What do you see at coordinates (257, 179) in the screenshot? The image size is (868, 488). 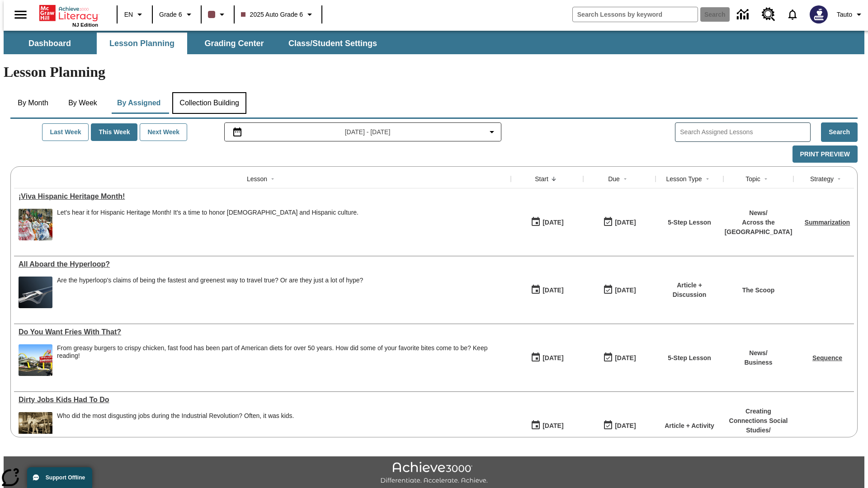 I see `div: Lesson` at bounding box center [257, 179].